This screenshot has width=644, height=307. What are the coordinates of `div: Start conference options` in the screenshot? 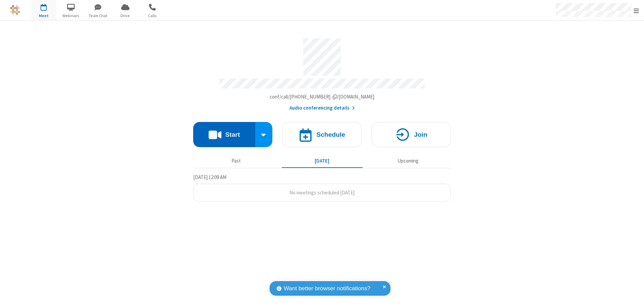 It's located at (264, 134).